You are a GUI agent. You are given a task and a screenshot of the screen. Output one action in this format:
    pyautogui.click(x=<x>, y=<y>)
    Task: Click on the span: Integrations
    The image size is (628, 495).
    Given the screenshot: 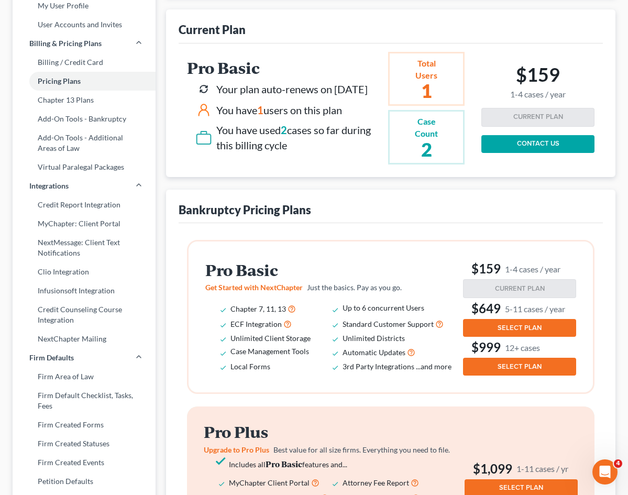 What is the action you would take?
    pyautogui.click(x=49, y=186)
    